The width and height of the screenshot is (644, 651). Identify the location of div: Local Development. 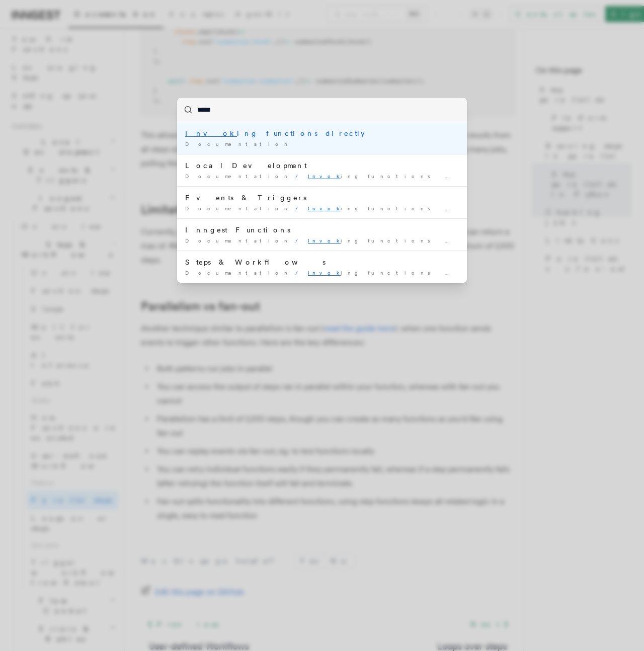
(322, 166).